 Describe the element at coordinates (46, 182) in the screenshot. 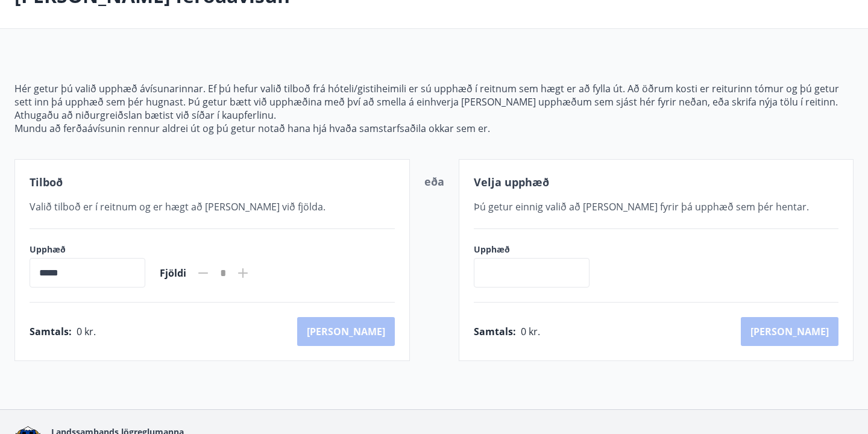

I see `span: Tilboð` at that location.